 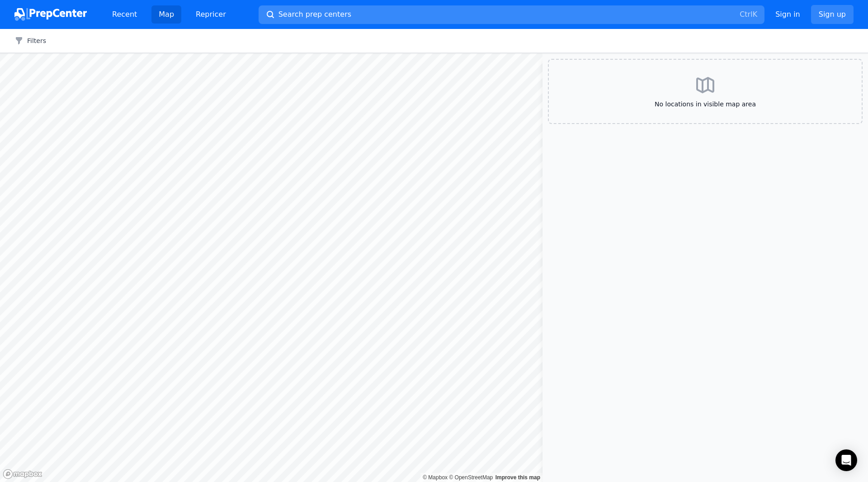 What do you see at coordinates (788, 14) in the screenshot?
I see `a: Sign in` at bounding box center [788, 14].